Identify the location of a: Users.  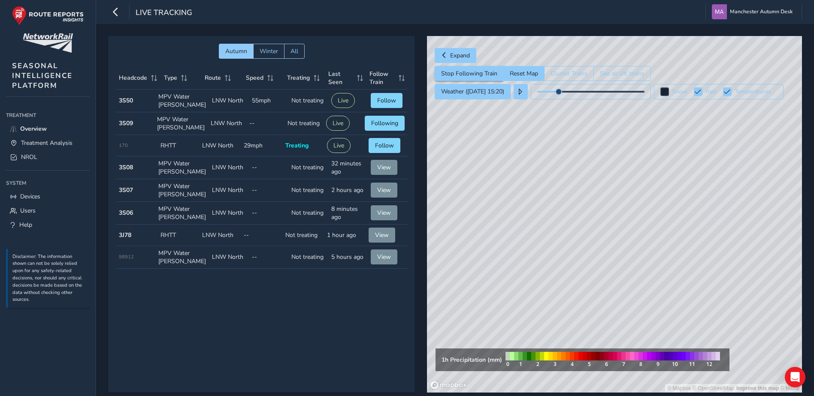
(48, 211).